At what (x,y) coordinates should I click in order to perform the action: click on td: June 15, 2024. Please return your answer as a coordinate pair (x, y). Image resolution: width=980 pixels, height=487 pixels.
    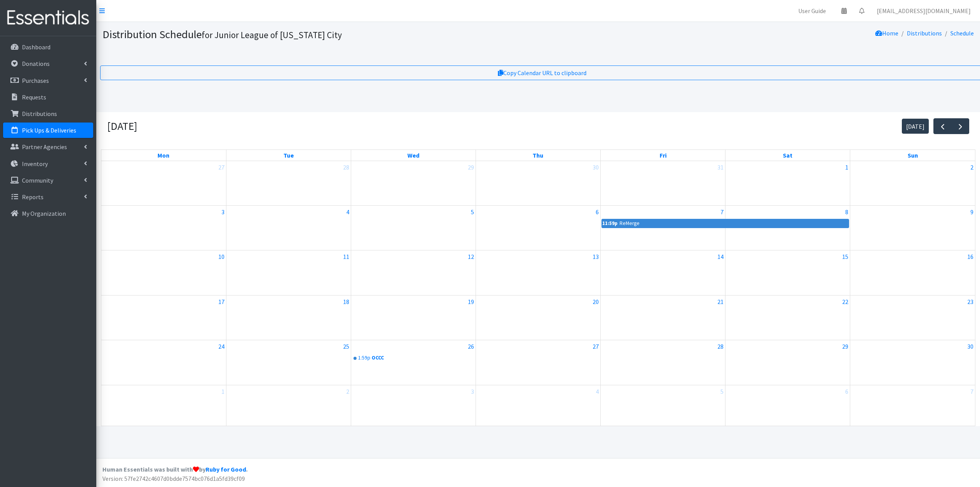
    Looking at the image, I should click on (788, 272).